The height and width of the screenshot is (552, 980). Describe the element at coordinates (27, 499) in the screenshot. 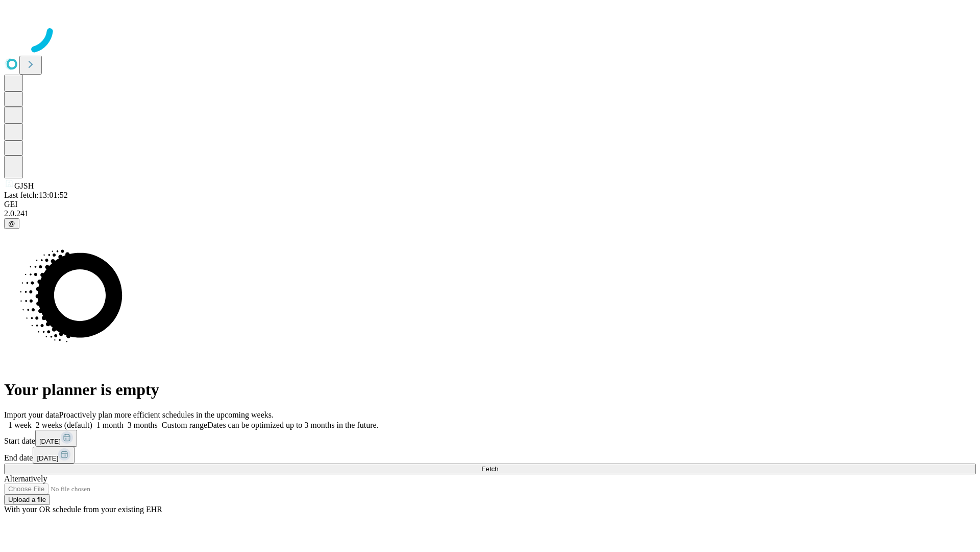

I see `button: Upload a file` at that location.